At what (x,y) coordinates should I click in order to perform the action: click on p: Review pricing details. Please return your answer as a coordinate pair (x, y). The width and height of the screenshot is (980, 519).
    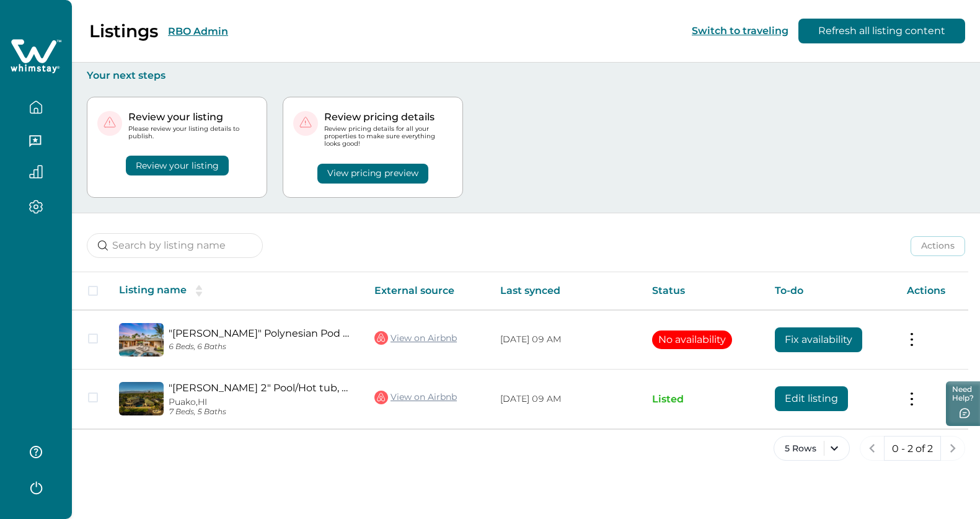
    Looking at the image, I should click on (388, 117).